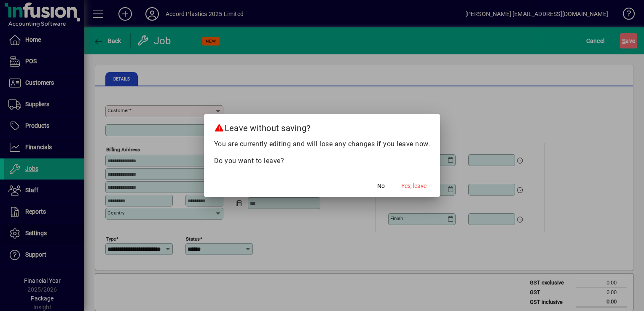 The height and width of the screenshot is (311, 644). What do you see at coordinates (414, 186) in the screenshot?
I see `button: Yes, leave` at bounding box center [414, 186].